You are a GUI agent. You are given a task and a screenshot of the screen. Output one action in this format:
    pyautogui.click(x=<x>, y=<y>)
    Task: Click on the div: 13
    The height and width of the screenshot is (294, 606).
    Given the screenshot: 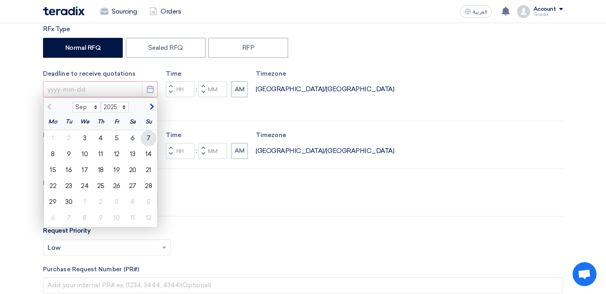 What is the action you would take?
    pyautogui.click(x=133, y=154)
    